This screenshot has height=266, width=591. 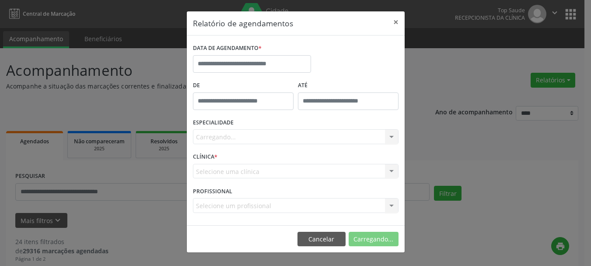 I want to click on button: Carregando..., so click(x=374, y=239).